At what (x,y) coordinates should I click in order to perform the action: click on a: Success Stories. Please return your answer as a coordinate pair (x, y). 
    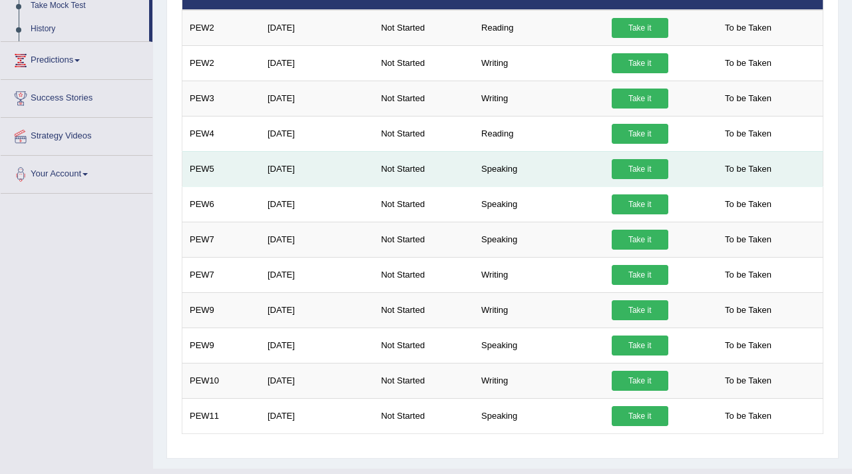
    Looking at the image, I should click on (77, 97).